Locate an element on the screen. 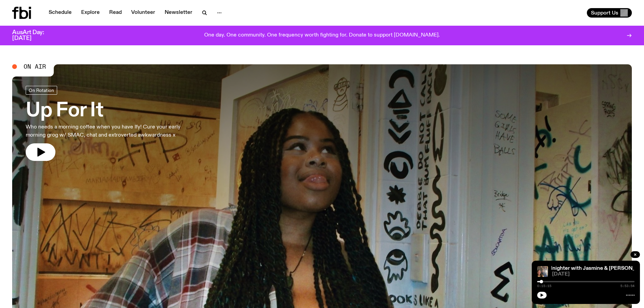 The image size is (644, 308). a: Schedule is located at coordinates (60, 13).